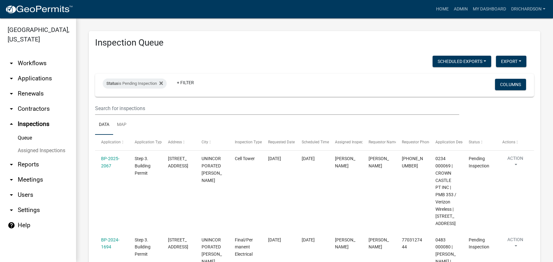 The image size is (553, 262). Describe the element at coordinates (417, 142) in the screenshot. I see `span: Requestor Phone` at that location.